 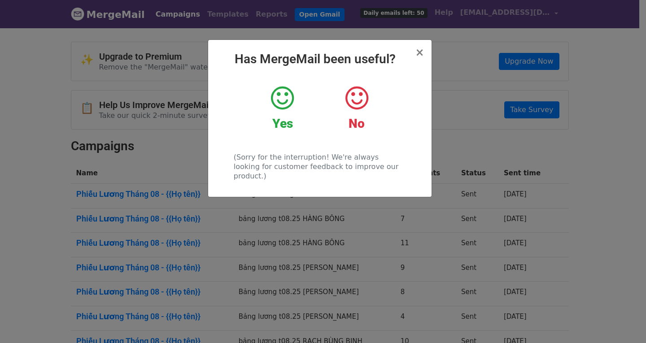 What do you see at coordinates (419, 52) in the screenshot?
I see `button: Close` at bounding box center [419, 52].